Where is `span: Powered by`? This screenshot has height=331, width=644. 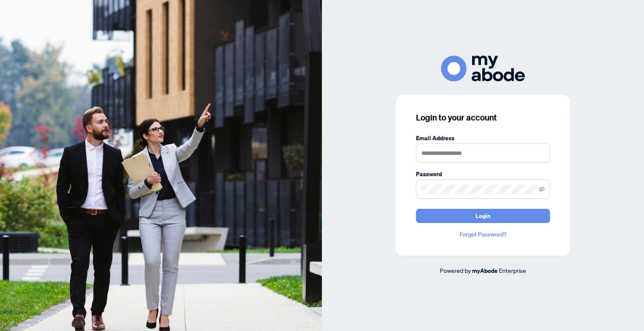
span: Powered by is located at coordinates (455, 271).